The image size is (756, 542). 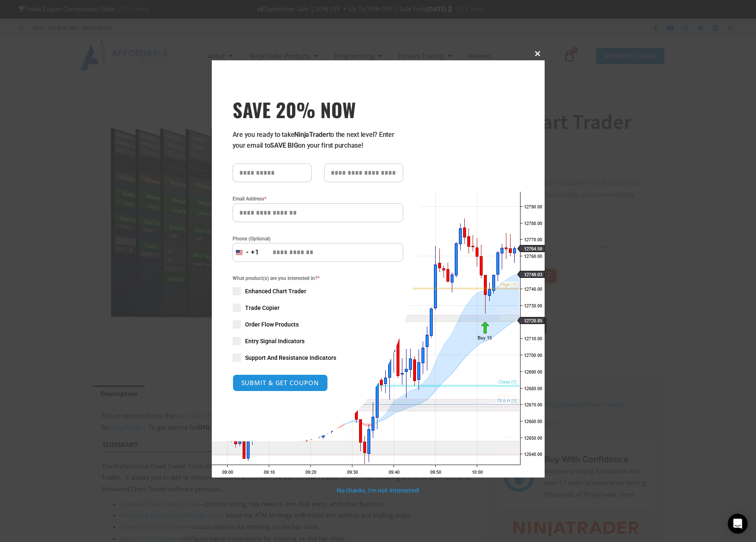 I want to click on button: Selected country, so click(x=246, y=252).